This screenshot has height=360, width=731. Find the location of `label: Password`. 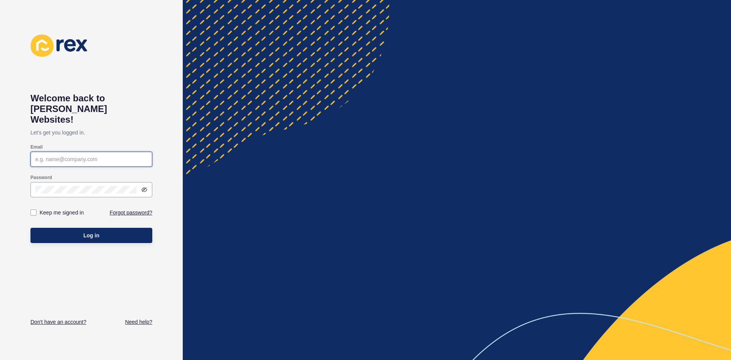

label: Password is located at coordinates (41, 177).